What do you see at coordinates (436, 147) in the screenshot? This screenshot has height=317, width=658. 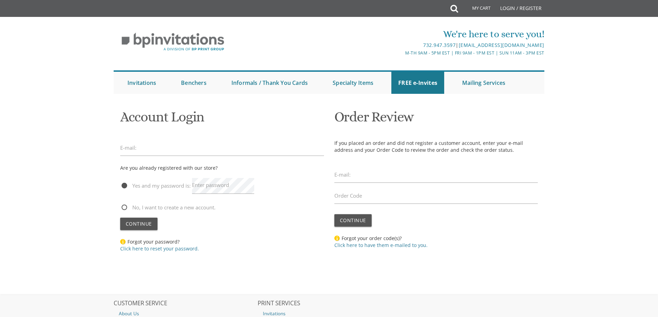 I see `p: If you placed an order and did not register a customer account, enter your e-mail address and you...` at bounding box center [436, 147].